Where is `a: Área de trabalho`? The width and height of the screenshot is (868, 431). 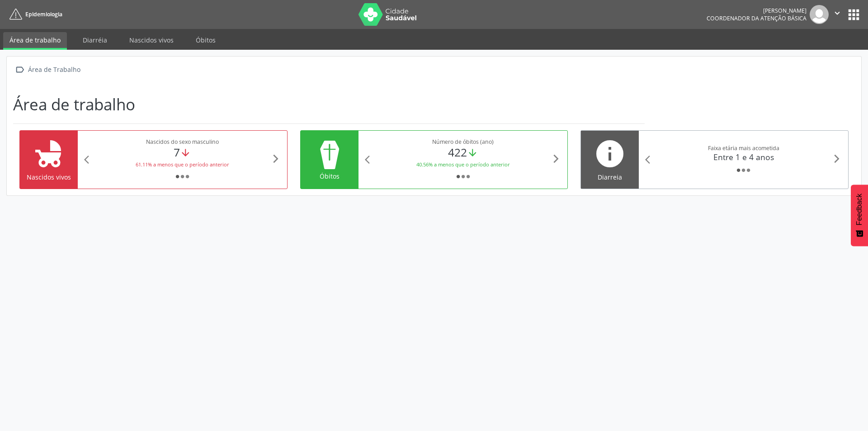
a: Área de trabalho is located at coordinates (35, 40).